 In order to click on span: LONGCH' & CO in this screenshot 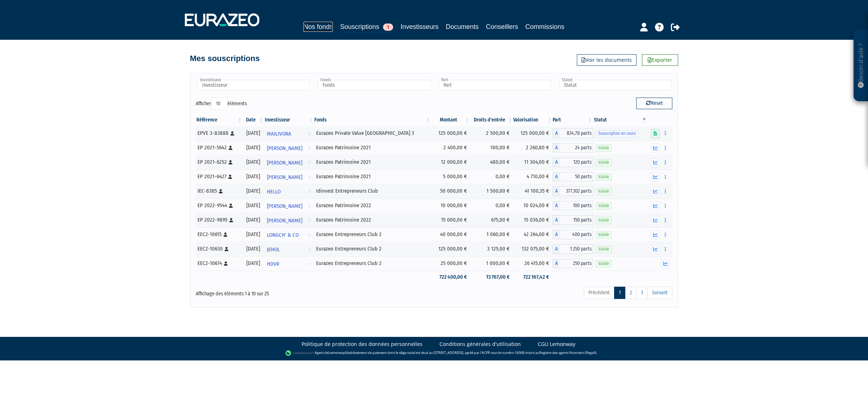, I will do `click(283, 235)`.